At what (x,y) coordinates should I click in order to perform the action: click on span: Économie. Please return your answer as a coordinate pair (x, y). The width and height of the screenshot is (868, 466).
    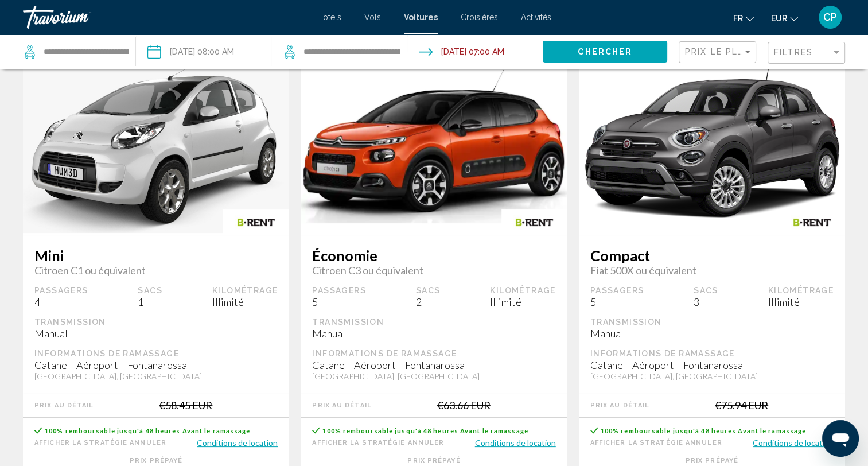
    Looking at the image, I should click on (434, 255).